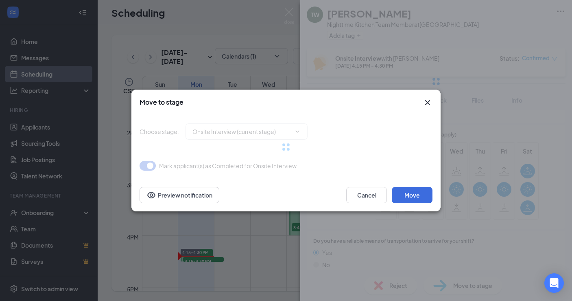 The width and height of the screenshot is (572, 301). I want to click on button: Preview notificationEye, so click(179, 195).